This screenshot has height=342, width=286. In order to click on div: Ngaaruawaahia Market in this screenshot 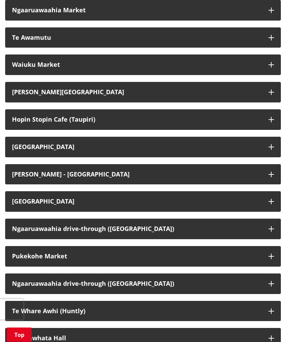, I will do `click(137, 11)`.